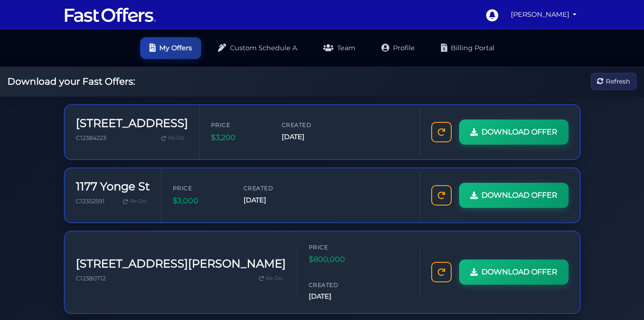  What do you see at coordinates (171, 48) in the screenshot?
I see `a: My Offers` at bounding box center [171, 48].